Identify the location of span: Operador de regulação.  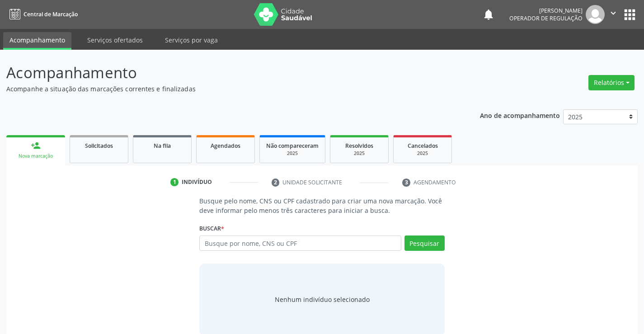
(546, 18).